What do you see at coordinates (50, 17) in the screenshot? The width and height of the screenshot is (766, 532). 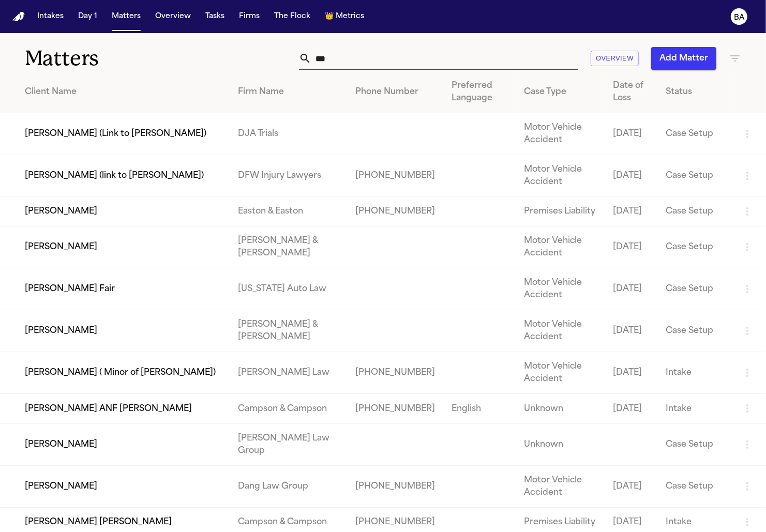 I see `button: Intakes` at bounding box center [50, 17].